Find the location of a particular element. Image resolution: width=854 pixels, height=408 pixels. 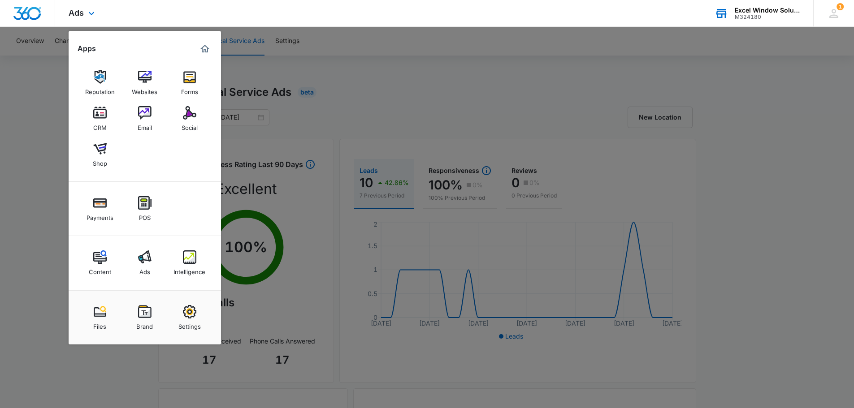

a: Shop is located at coordinates (100, 155).